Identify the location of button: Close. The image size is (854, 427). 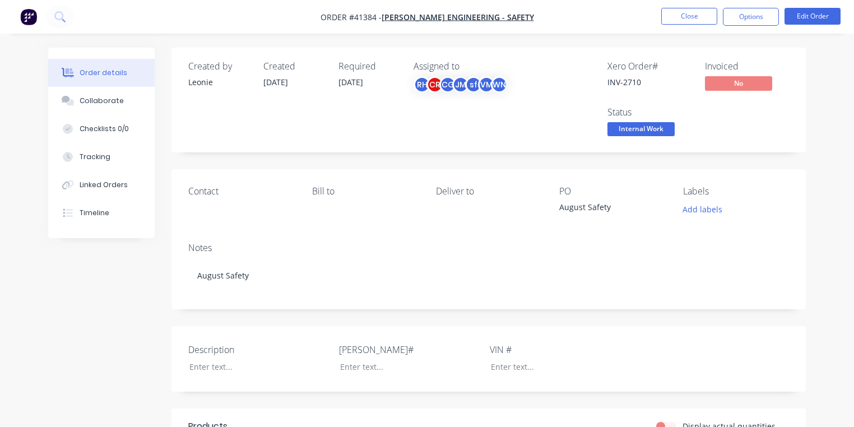
(689, 16).